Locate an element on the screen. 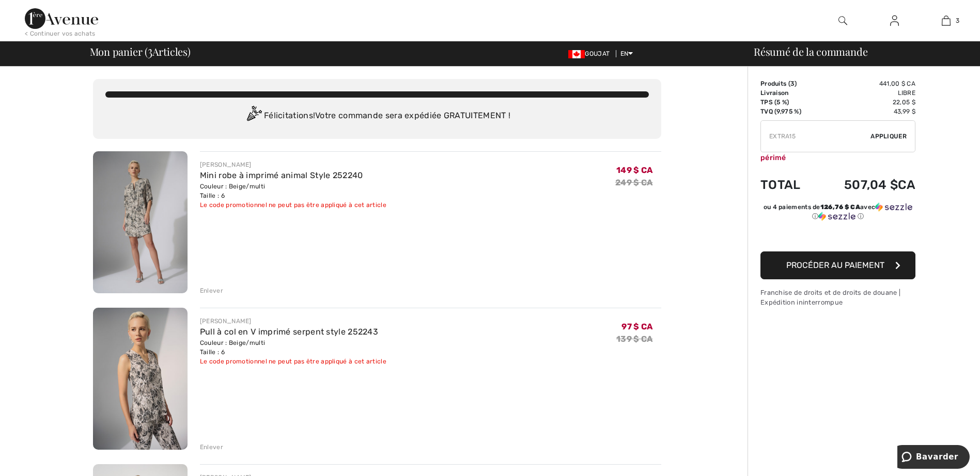 This screenshot has height=476, width=980. a: Sign In is located at coordinates (894, 20).